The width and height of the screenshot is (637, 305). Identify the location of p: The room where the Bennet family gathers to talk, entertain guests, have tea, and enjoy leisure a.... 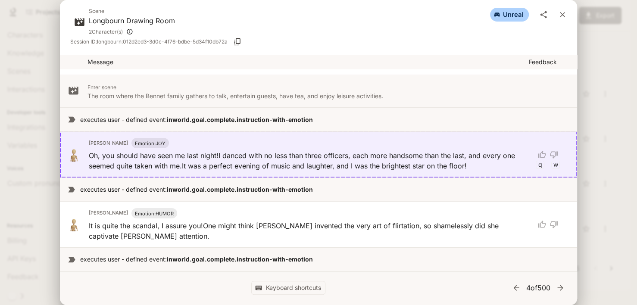
(329, 96).